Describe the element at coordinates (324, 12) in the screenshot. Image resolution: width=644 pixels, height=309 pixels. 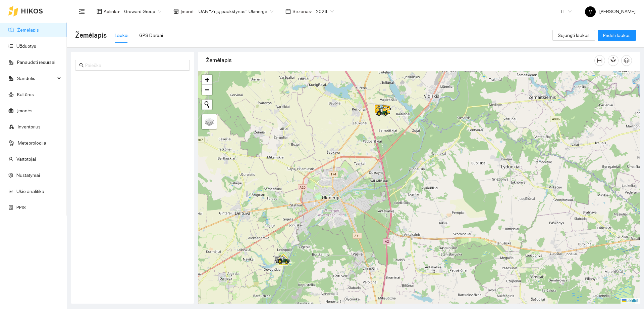
I see `span: 2024` at that location.